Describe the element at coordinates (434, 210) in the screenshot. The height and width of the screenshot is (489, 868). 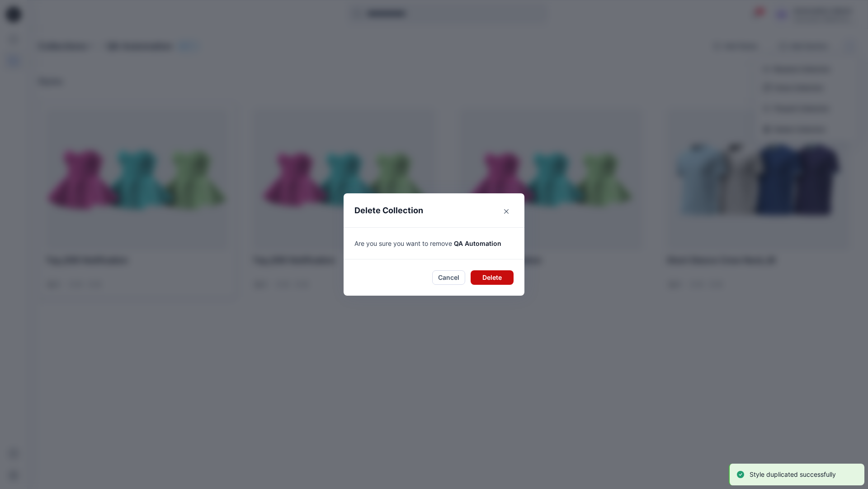
I see `header: Delete Collection` at that location.